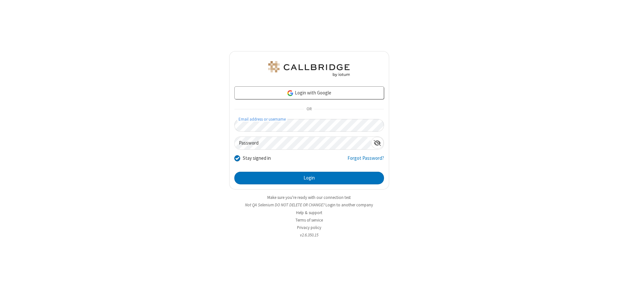  What do you see at coordinates (256, 158) in the screenshot?
I see `label: Stay signed in` at bounding box center [256, 158].